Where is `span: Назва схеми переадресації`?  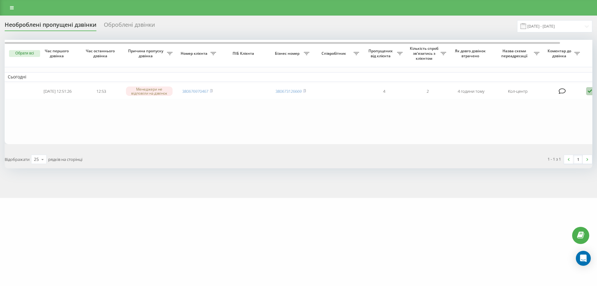
span: Назва схеми переадресації is located at coordinates (515, 53).